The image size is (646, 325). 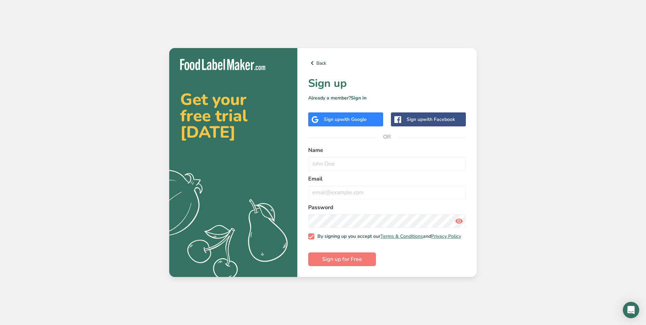 I want to click on span: with Google, so click(x=354, y=119).